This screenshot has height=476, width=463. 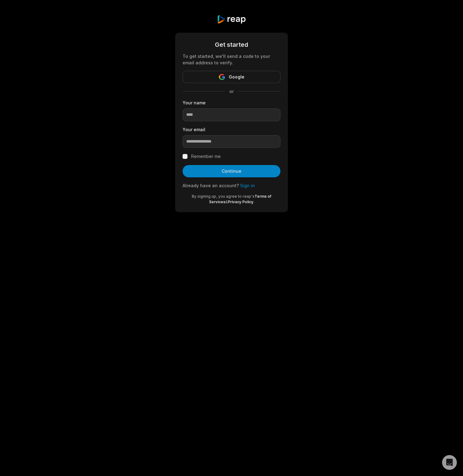 I want to click on img: reap, so click(x=231, y=19).